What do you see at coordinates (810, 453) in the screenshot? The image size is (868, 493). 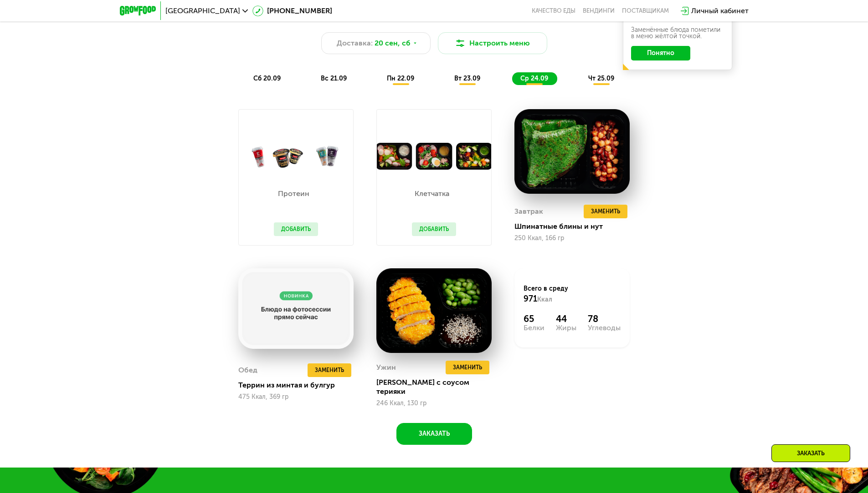 I see `div: Заказать` at bounding box center [810, 453].